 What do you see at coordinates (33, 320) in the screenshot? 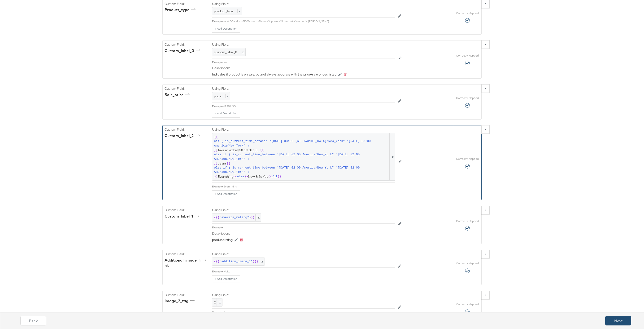
I see `button: Back` at bounding box center [33, 320].